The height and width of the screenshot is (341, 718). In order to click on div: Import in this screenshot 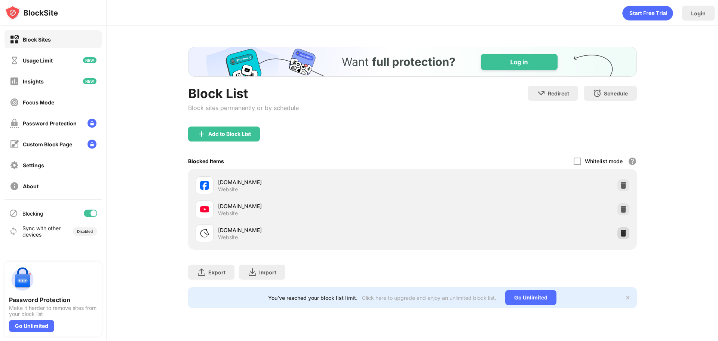, I will do `click(268, 272)`.